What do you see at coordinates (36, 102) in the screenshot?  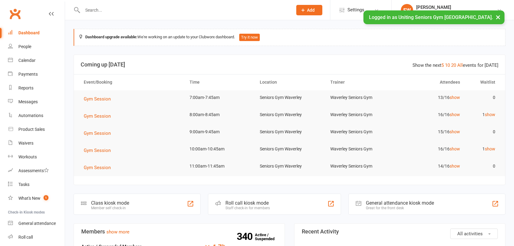 I see `a: Messages` at bounding box center [36, 102].